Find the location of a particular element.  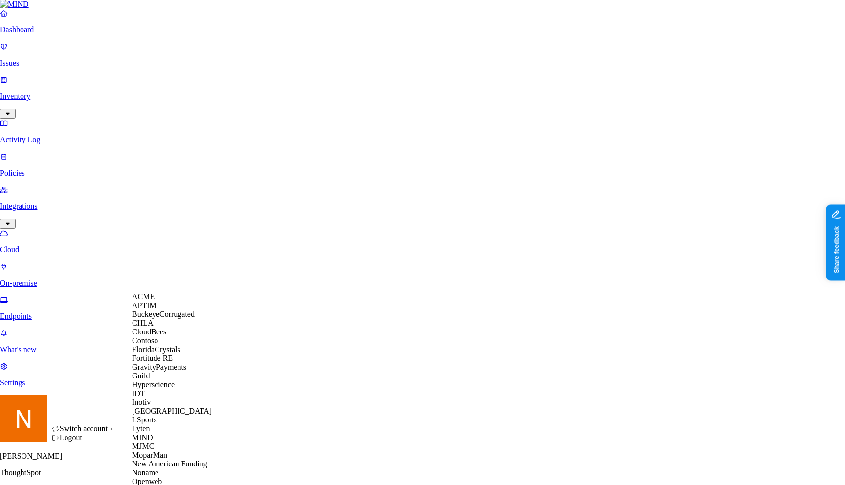

span: LSports is located at coordinates (144, 419).